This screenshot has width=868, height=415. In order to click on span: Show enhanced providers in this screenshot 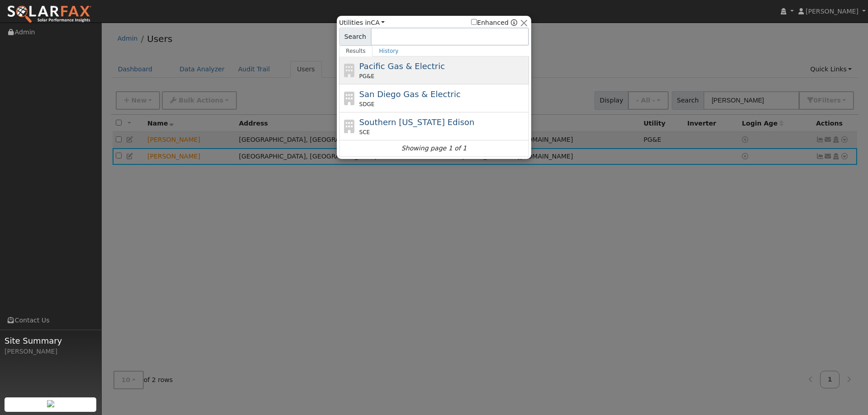, I will do `click(494, 23)`.